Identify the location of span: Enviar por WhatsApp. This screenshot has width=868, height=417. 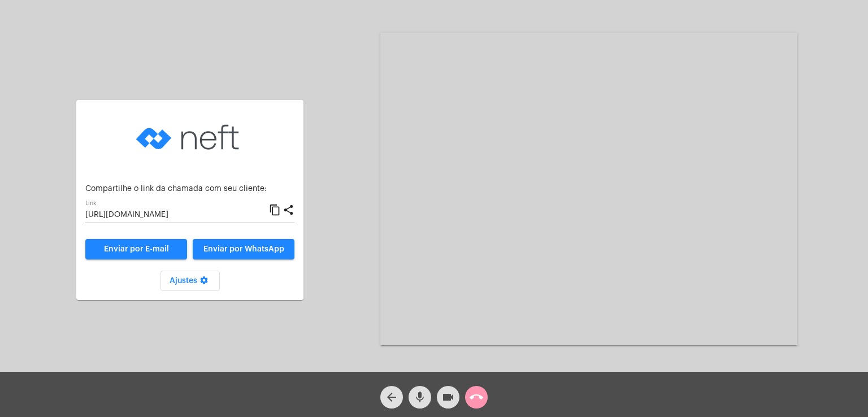
(243, 250).